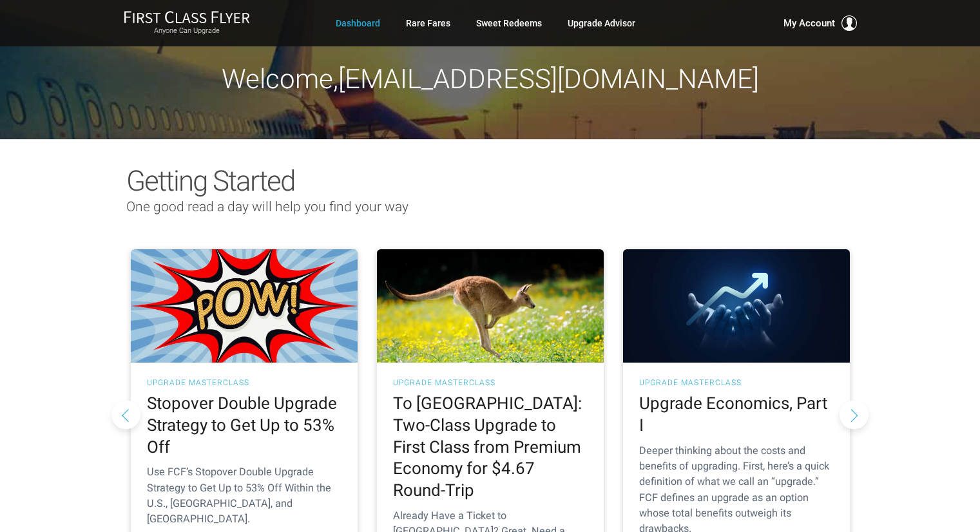 This screenshot has width=980, height=532. What do you see at coordinates (186, 31) in the screenshot?
I see `small: Anyone Can Upgrade` at bounding box center [186, 31].